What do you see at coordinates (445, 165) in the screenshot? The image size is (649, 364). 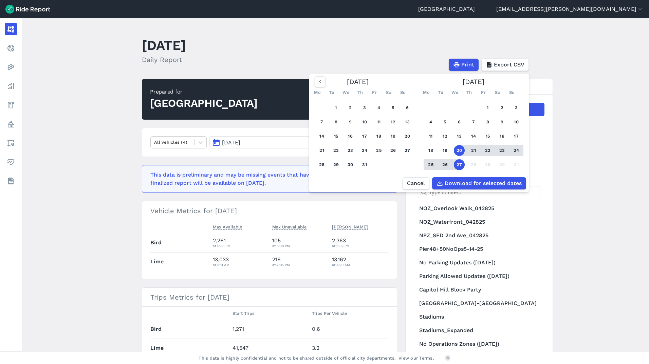 I see `button: 26` at bounding box center [445, 165].